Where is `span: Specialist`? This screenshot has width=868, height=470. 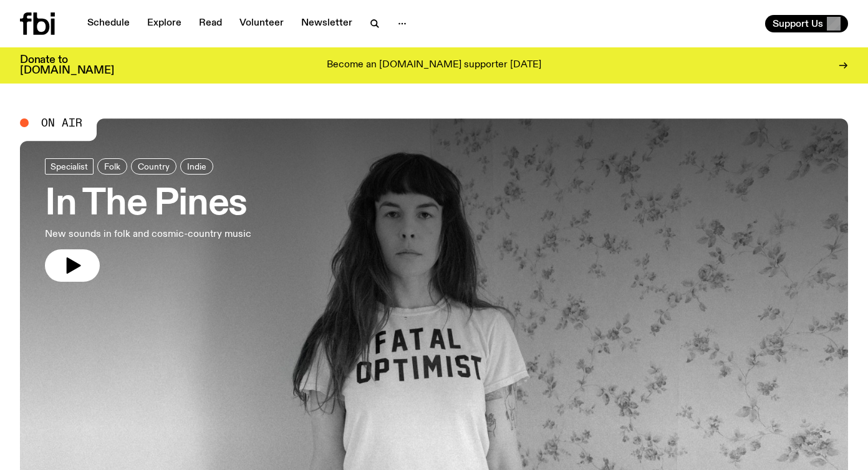 span: Specialist is located at coordinates (69, 166).